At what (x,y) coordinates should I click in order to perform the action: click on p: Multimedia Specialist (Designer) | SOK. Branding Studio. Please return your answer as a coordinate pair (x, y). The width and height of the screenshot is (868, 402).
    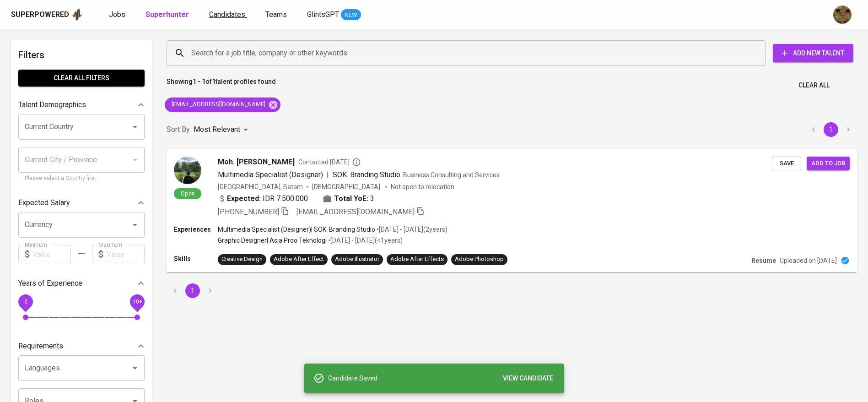
    Looking at the image, I should click on (297, 229).